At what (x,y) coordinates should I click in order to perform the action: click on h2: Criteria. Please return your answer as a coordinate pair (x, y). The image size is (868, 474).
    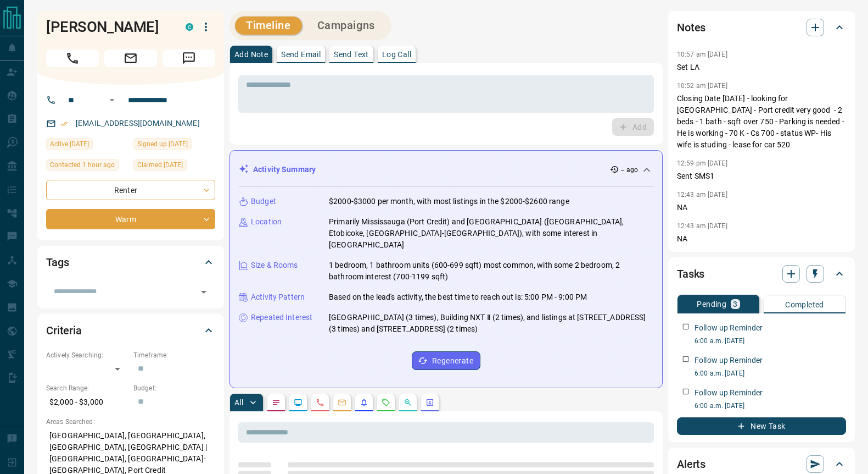
    Looking at the image, I should click on (64, 331).